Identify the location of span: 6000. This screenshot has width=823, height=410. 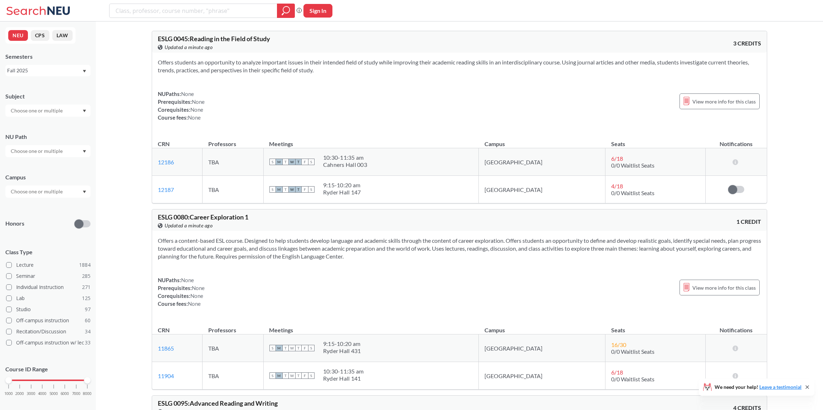
(65, 393).